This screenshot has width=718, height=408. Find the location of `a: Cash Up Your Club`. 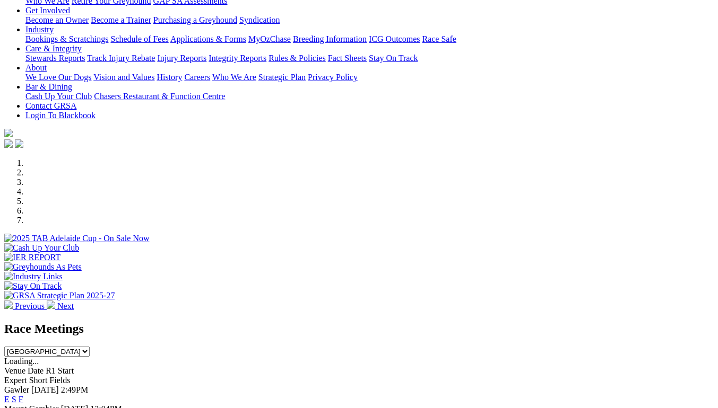

a: Cash Up Your Club is located at coordinates (58, 96).